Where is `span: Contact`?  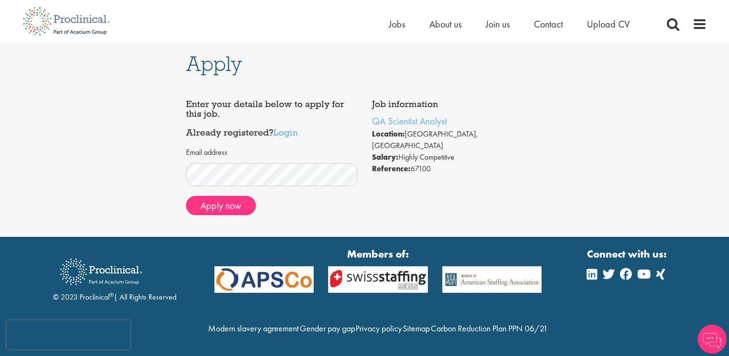 span: Contact is located at coordinates (548, 24).